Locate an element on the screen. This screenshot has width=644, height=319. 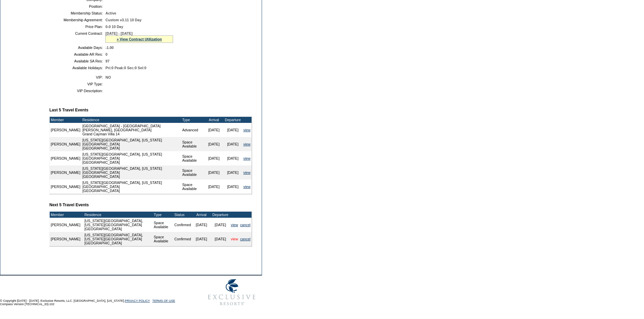
a: TERMS OF USE is located at coordinates (164, 301).